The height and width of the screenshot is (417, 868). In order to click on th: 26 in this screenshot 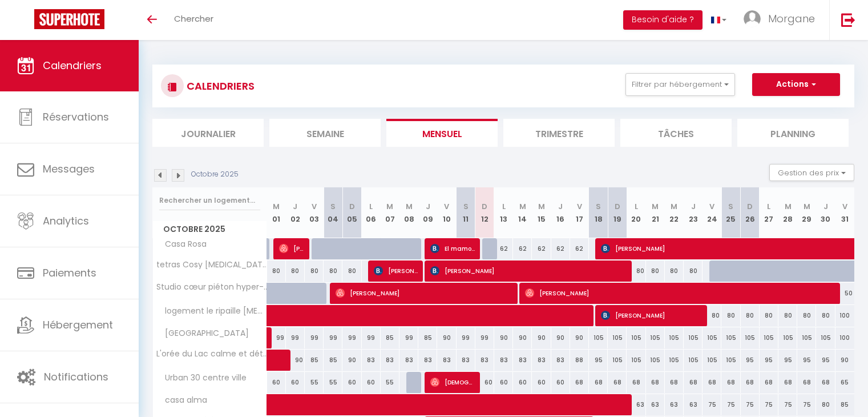, I will do `click(750, 213)`.